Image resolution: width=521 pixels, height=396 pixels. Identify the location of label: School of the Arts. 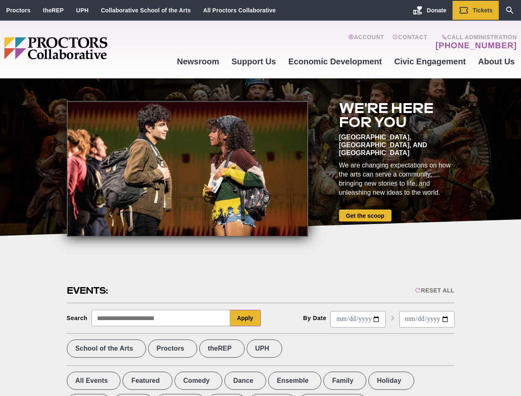
(106, 349).